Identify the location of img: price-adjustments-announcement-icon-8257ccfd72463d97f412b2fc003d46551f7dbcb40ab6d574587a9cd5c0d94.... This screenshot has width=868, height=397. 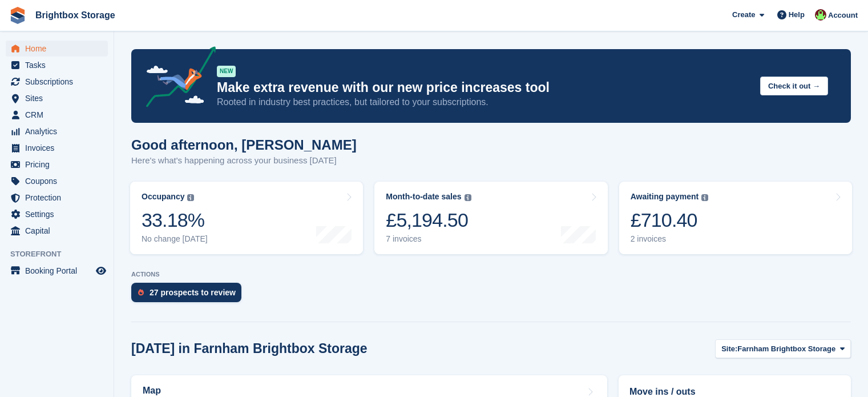
(177, 79).